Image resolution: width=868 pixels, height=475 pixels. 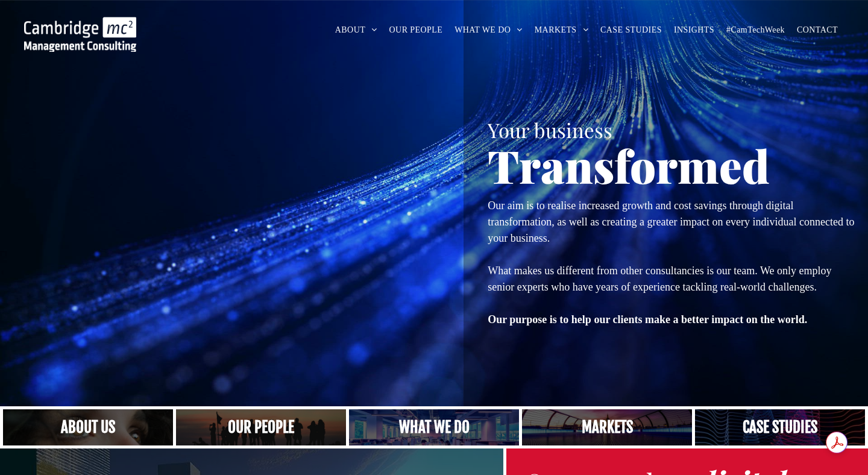 What do you see at coordinates (648, 319) in the screenshot?
I see `strong: Our purpose is to help our clients make a better impact on the world.` at bounding box center [648, 319].